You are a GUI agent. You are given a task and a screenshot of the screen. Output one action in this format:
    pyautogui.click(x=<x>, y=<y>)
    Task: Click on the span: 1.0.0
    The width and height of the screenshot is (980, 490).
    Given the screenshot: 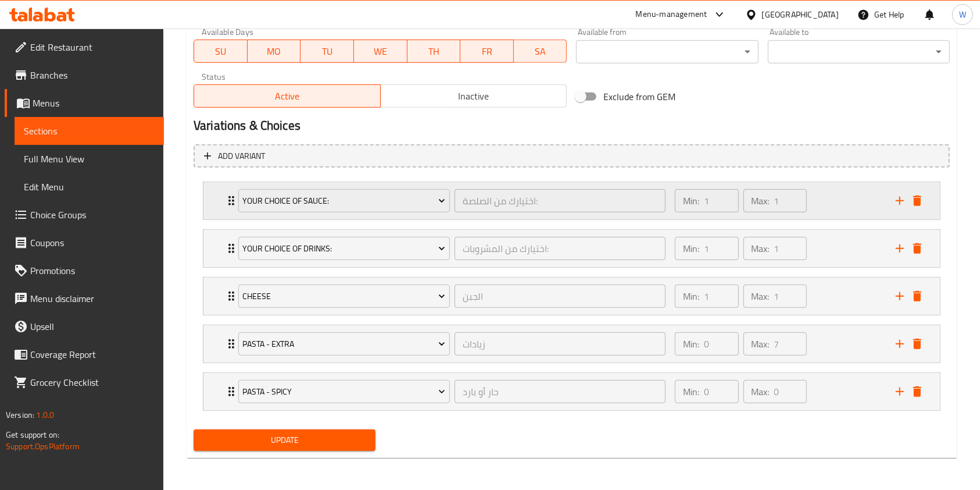 What is the action you would take?
    pyautogui.click(x=45, y=415)
    